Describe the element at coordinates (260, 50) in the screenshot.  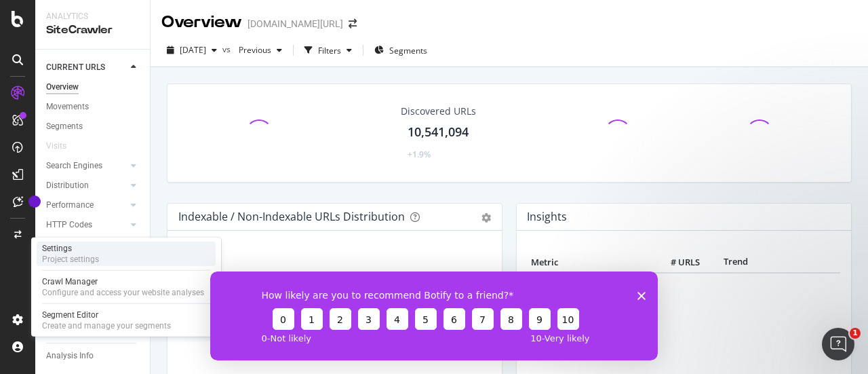
I see `button: Previous` at that location.